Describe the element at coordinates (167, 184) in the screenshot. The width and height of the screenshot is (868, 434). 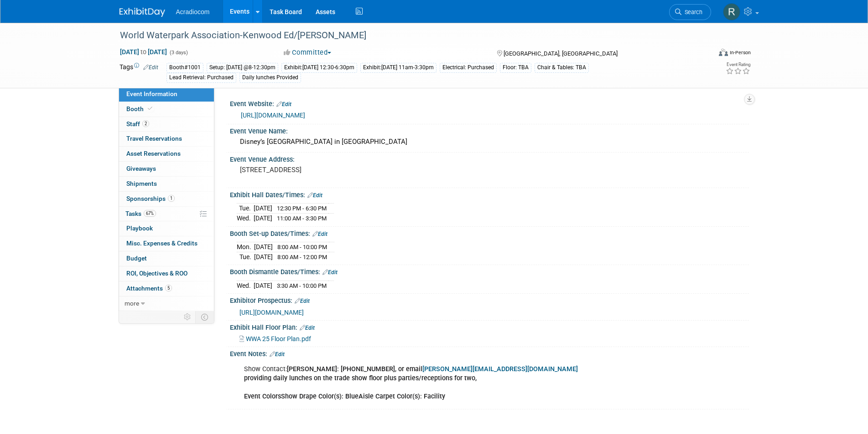
I see `a: Shipments` at that location.